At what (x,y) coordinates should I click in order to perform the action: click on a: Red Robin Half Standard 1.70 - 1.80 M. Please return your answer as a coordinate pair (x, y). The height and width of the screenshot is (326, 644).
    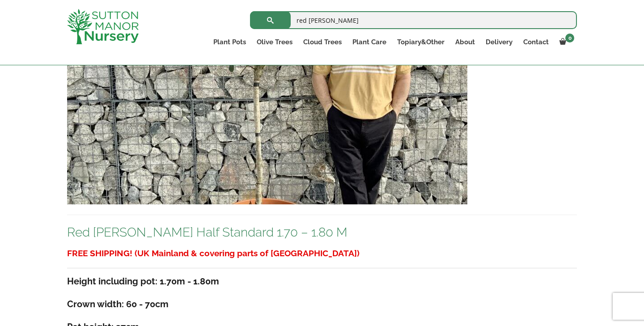
    Looking at the image, I should click on (267, 107).